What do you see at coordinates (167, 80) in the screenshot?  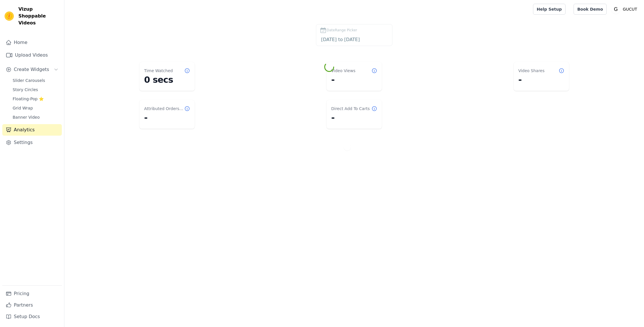 I see `dd: 0 secs` at bounding box center [167, 80].